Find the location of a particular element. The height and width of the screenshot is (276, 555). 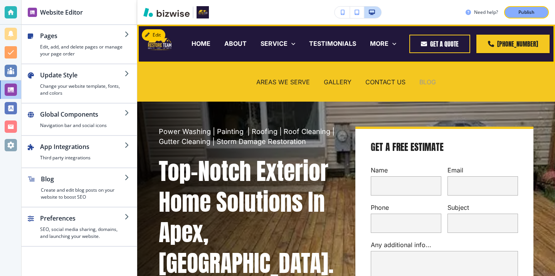

p: GALLERY is located at coordinates (338, 82).